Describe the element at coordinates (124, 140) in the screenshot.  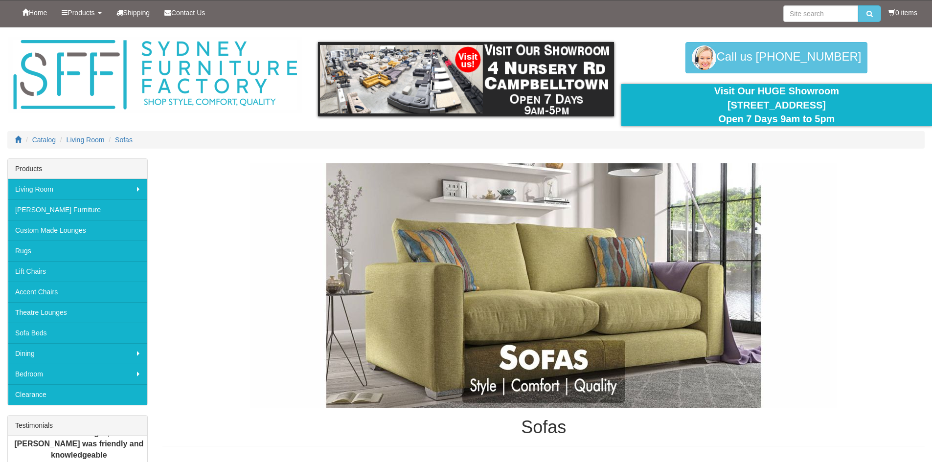
I see `span: Sofas` at that location.